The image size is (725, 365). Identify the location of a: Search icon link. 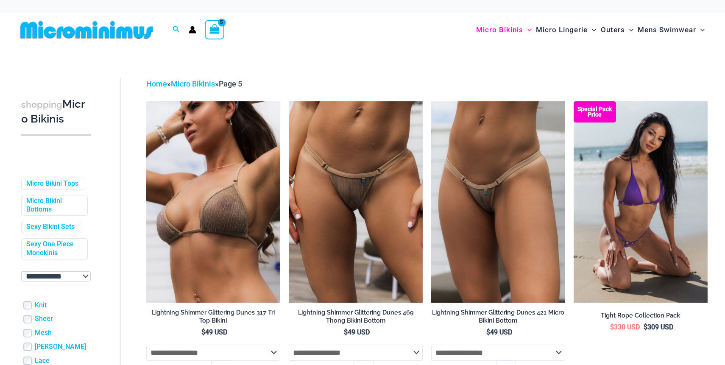
(176, 30).